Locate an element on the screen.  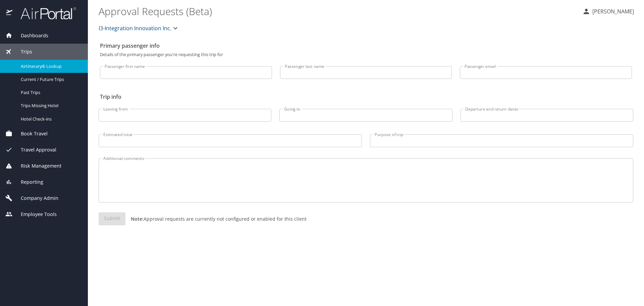
span: Risk Management is located at coordinates (37, 166).